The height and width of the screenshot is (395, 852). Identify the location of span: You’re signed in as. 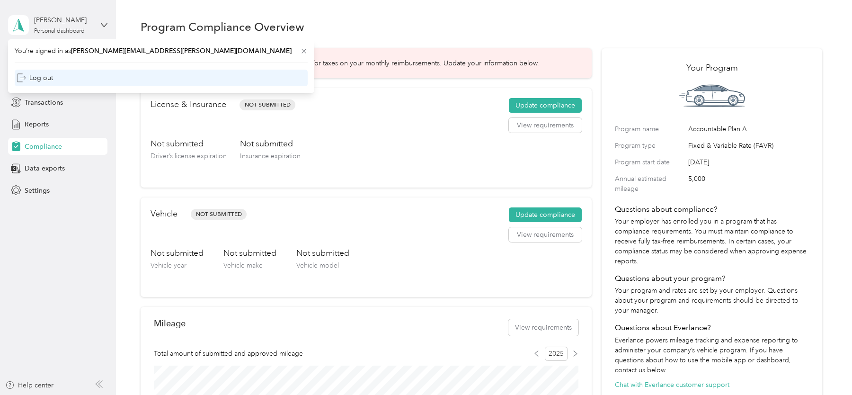
(161, 51).